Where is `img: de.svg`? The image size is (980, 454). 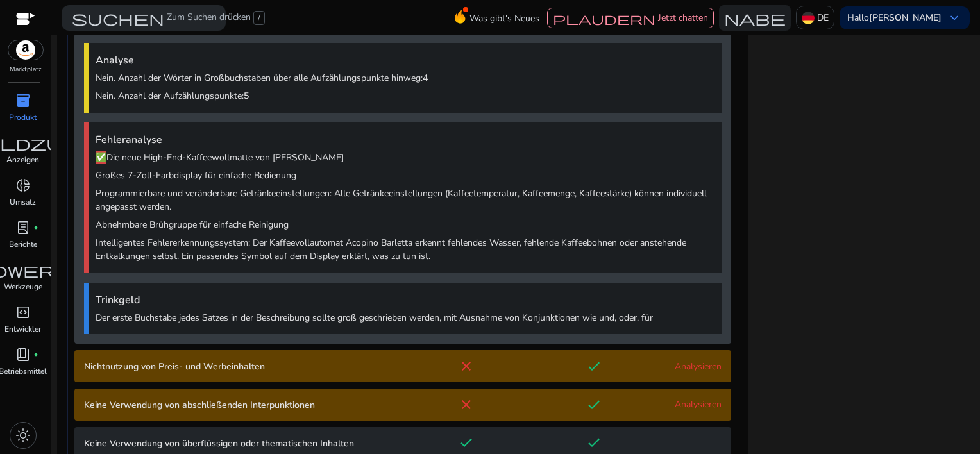
img: de.svg is located at coordinates (808, 18).